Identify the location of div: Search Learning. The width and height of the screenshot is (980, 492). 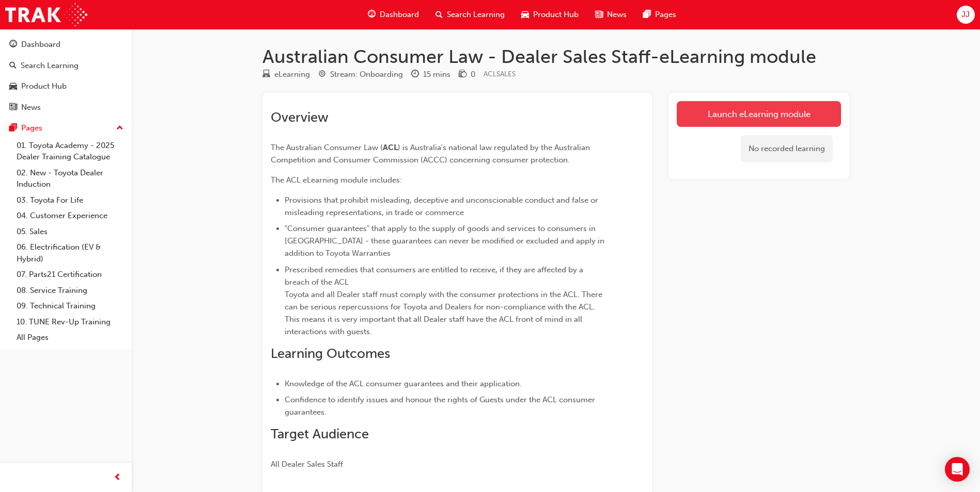
(50, 66).